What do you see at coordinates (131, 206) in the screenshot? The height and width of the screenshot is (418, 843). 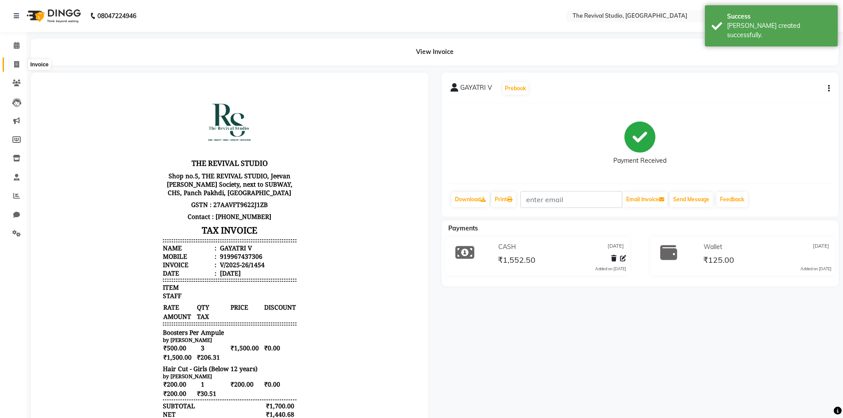 I see `span: ITEM` at bounding box center [131, 206].